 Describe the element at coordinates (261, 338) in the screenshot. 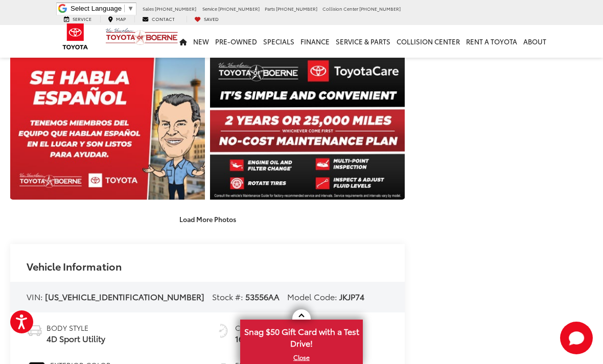

I see `span: 16/21 MPG` at that location.